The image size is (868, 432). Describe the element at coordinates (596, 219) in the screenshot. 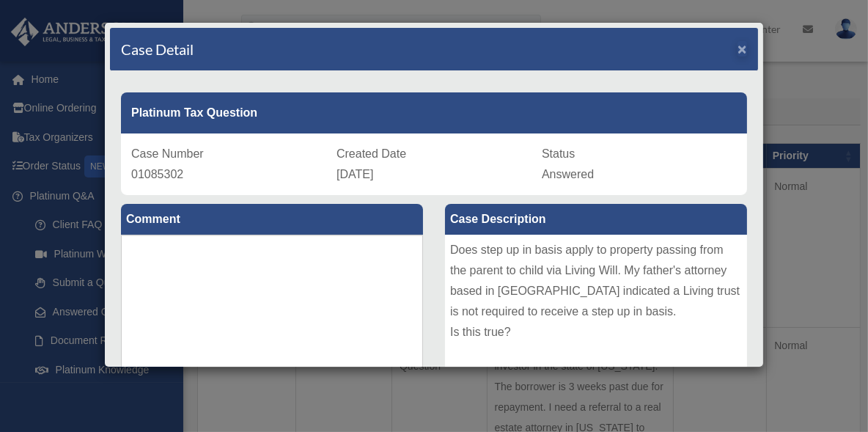

I see `label: Case Description` at that location.